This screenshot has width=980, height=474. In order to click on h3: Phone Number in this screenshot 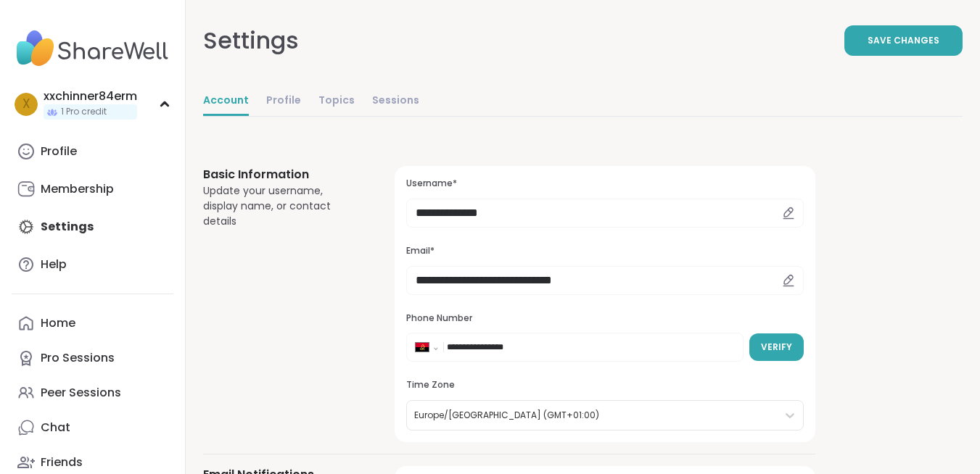, I will do `click(605, 318)`.